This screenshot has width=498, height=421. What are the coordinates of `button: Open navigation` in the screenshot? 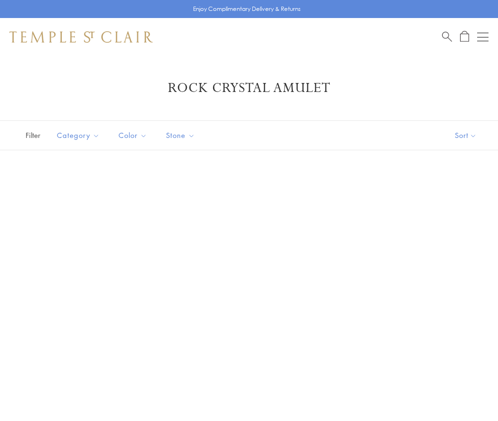 It's located at (483, 37).